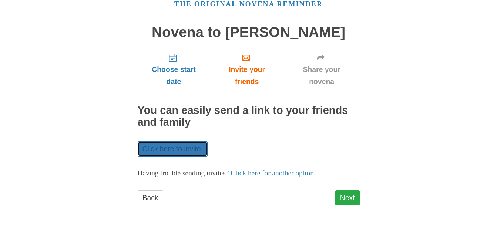  What do you see at coordinates (247, 69) in the screenshot?
I see `a: Invite your friends` at bounding box center [247, 69].